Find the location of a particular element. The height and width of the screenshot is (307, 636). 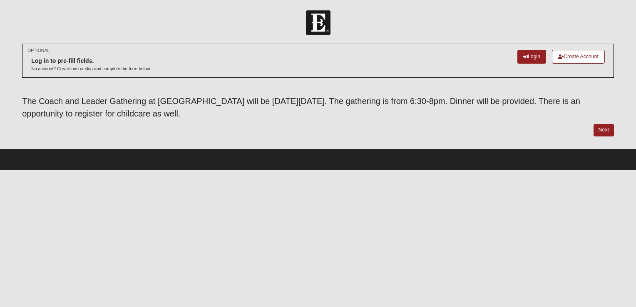

h6: Log in to pre-fill fields. is located at coordinates (91, 61).